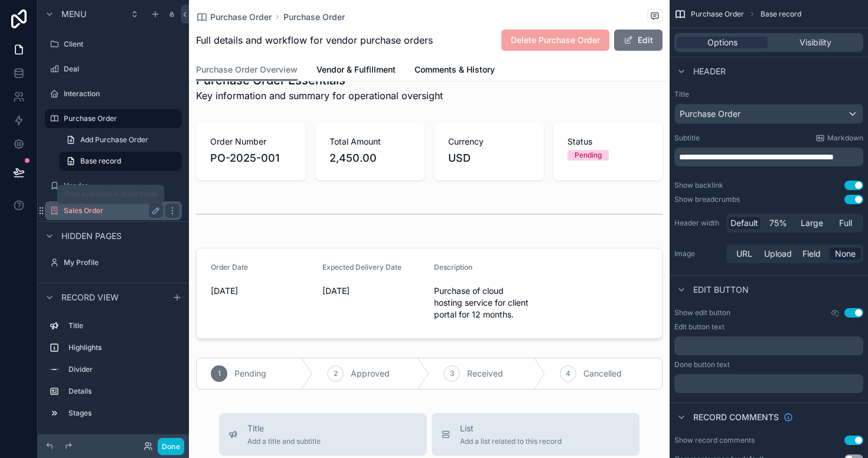 The height and width of the screenshot is (458, 868). Describe the element at coordinates (323, 434) in the screenshot. I see `button: TitleAdd a title and subtitle` at that location.